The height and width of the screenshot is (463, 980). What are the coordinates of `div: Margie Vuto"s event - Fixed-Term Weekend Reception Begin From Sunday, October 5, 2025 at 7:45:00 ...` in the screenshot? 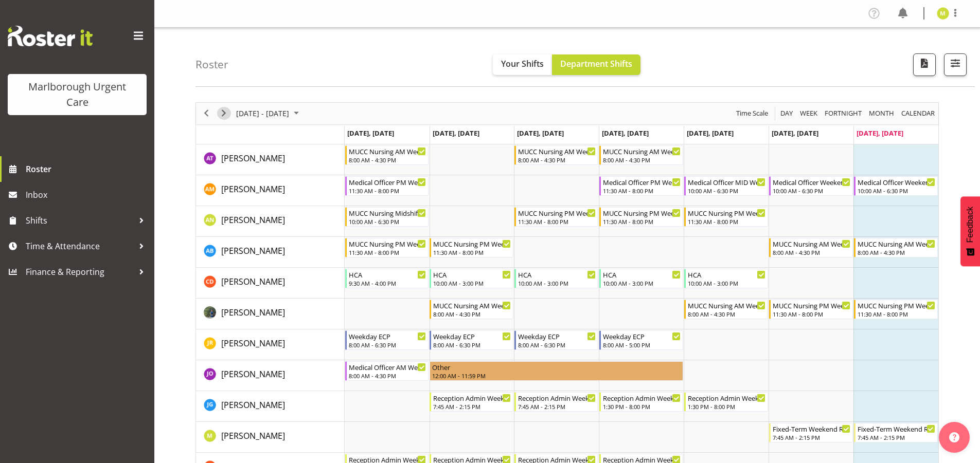 It's located at (895, 433).